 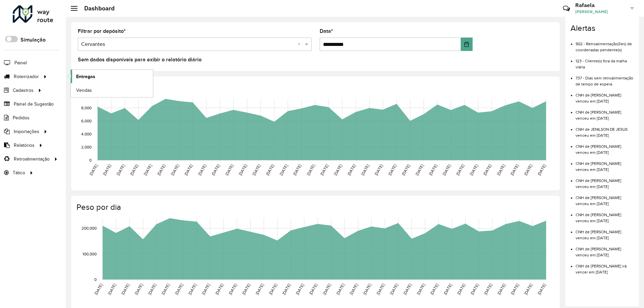 What do you see at coordinates (21, 118) in the screenshot?
I see `span: Pedidos` at bounding box center [21, 118].